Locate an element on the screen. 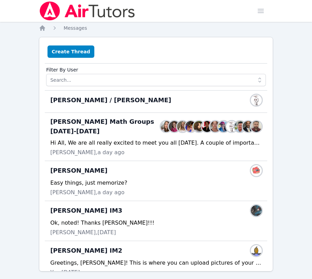 The image size is (312, 279). a: Messages is located at coordinates (75, 28).